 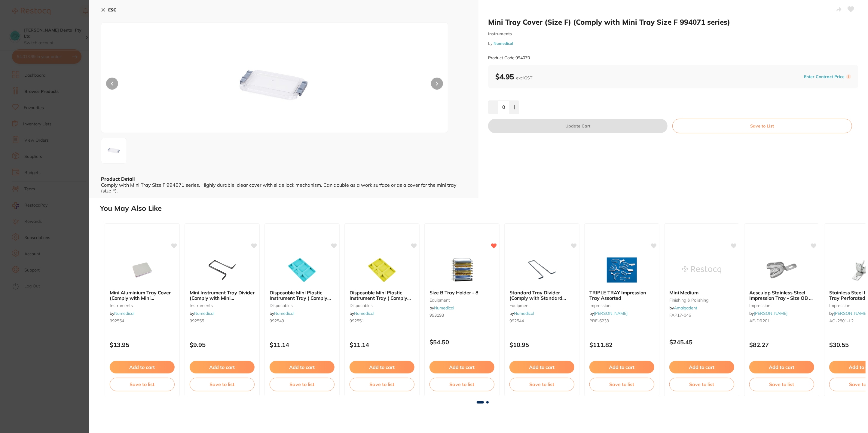 I want to click on img: Mini Instrument Tray Divider (Comply with Mini Aluminium Tray 992553 series), so click(x=222, y=271).